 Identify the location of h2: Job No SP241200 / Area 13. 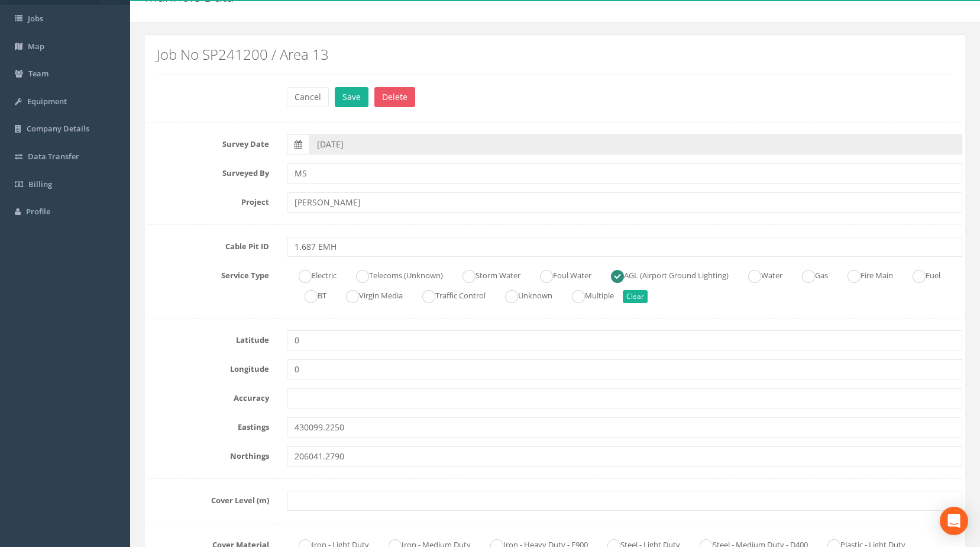
(555, 55).